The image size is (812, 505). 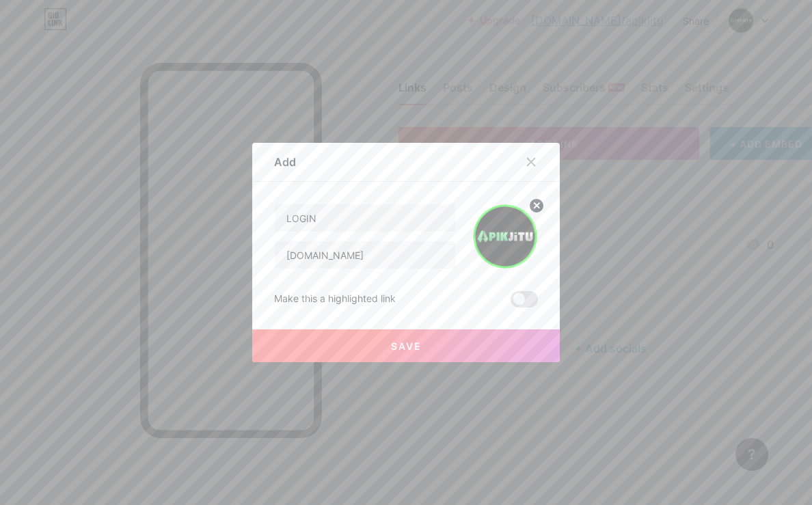 I want to click on span: Save, so click(x=406, y=346).